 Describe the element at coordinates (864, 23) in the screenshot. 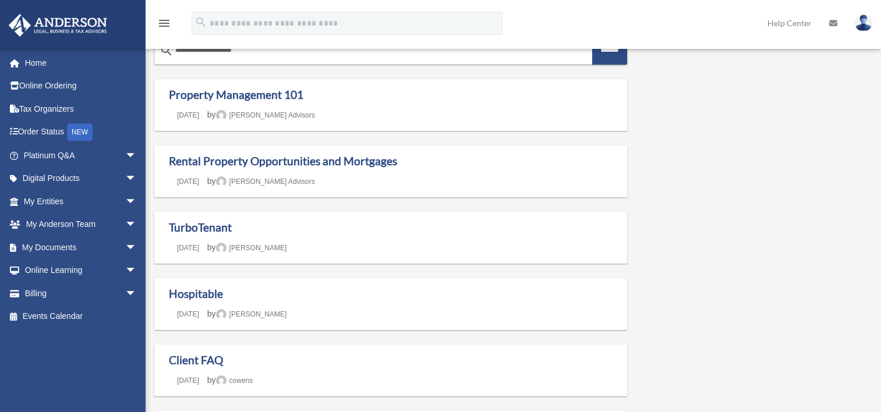

I see `img: User Pic` at that location.